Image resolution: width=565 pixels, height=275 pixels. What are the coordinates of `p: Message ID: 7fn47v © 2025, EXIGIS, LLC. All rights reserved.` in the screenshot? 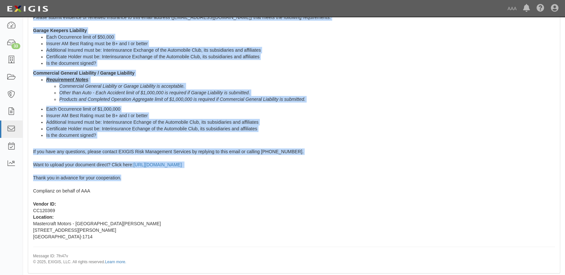 It's located at (294, 259).